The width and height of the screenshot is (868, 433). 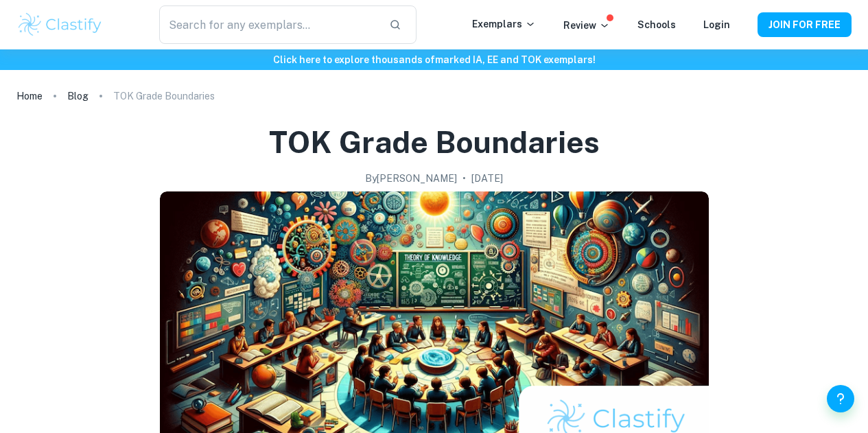 I want to click on p: Review, so click(x=587, y=26).